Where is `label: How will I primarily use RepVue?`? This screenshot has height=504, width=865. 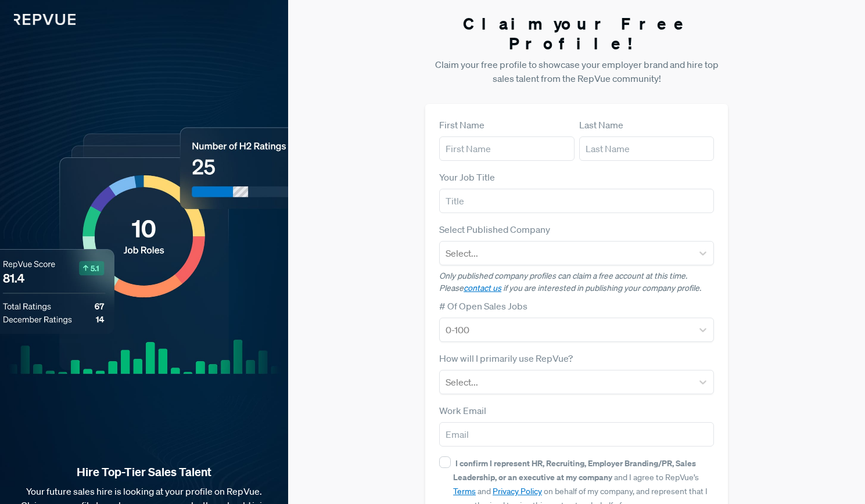
label: How will I primarily use RepVue? is located at coordinates (506, 358).